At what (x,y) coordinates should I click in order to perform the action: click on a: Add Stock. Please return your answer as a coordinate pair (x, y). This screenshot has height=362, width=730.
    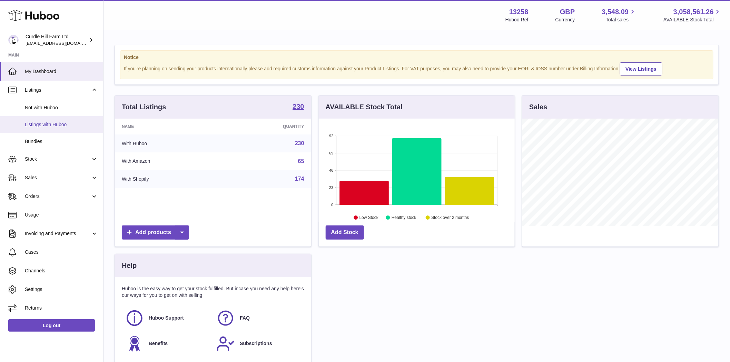
    Looking at the image, I should click on (345, 232).